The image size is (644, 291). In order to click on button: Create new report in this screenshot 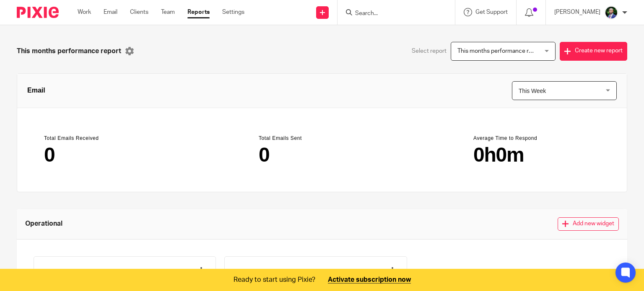, I will do `click(593, 51)`.